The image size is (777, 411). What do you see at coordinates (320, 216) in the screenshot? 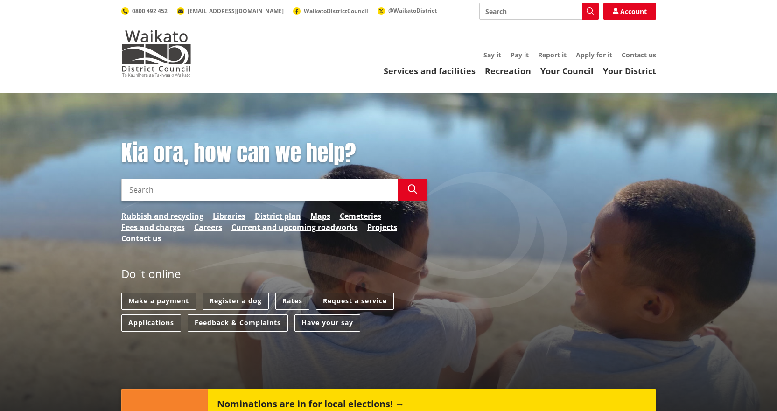
I see `a: Maps` at bounding box center [320, 216].